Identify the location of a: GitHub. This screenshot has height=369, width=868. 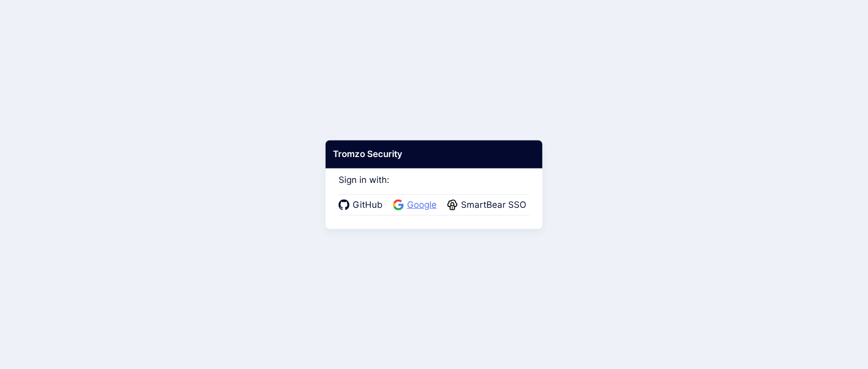
(362, 205).